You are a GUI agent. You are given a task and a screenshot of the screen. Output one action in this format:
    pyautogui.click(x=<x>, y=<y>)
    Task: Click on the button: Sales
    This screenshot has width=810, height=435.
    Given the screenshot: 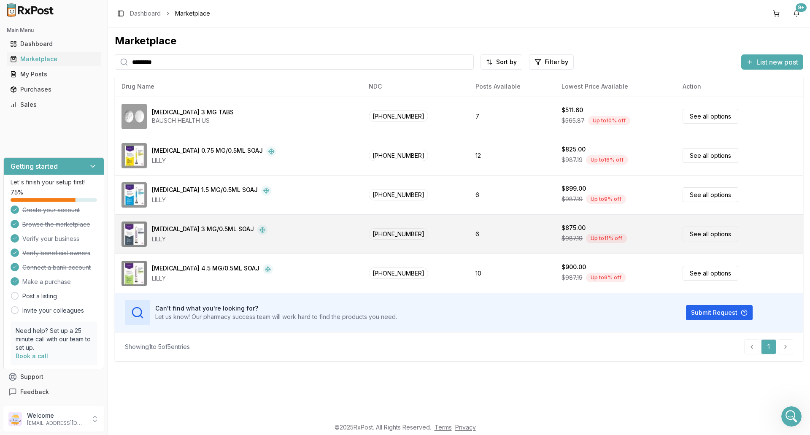 What is the action you would take?
    pyautogui.click(x=54, y=105)
    